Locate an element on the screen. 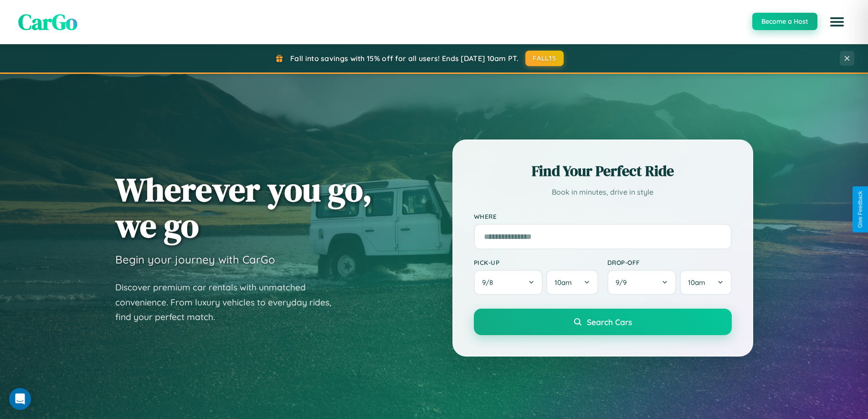  h2: Find Your Perfect Ride is located at coordinates (603, 171).